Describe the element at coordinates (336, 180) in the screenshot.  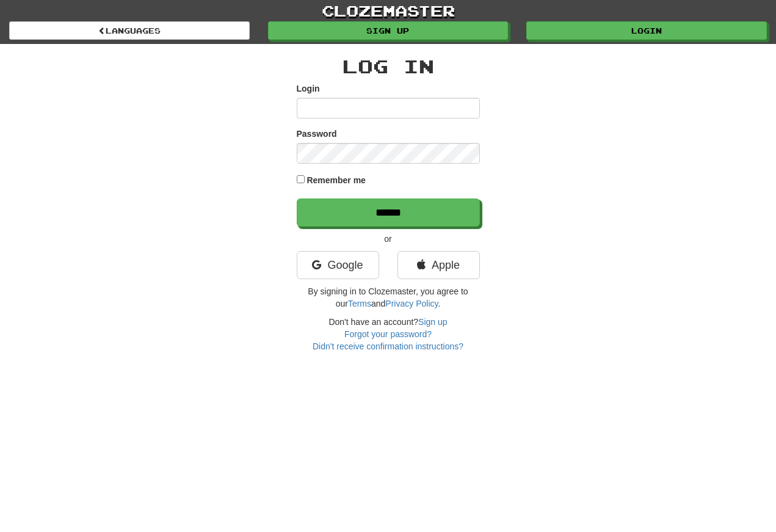
I see `label: Remember me` at that location.